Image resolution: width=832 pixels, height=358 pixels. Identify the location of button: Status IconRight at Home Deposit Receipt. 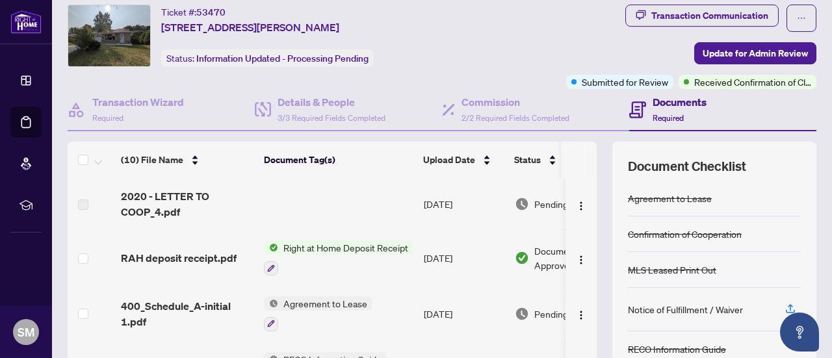
(339, 258).